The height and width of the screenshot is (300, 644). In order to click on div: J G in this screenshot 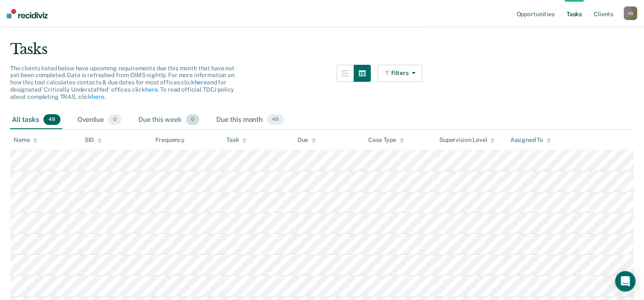, I will do `click(630, 13)`.